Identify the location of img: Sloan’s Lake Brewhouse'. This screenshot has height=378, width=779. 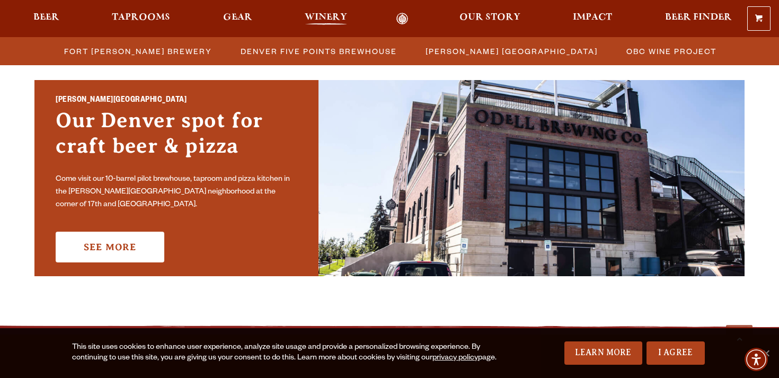
(531, 178).